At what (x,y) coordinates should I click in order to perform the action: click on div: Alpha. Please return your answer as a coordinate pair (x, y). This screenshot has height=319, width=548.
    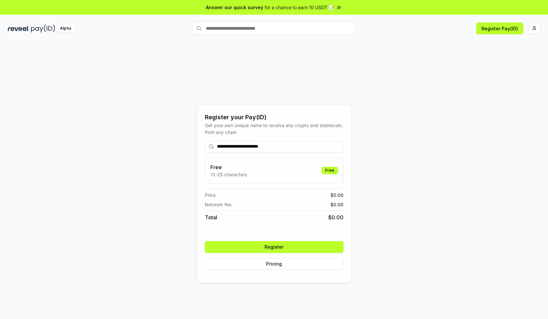
    Looking at the image, I should click on (66, 28).